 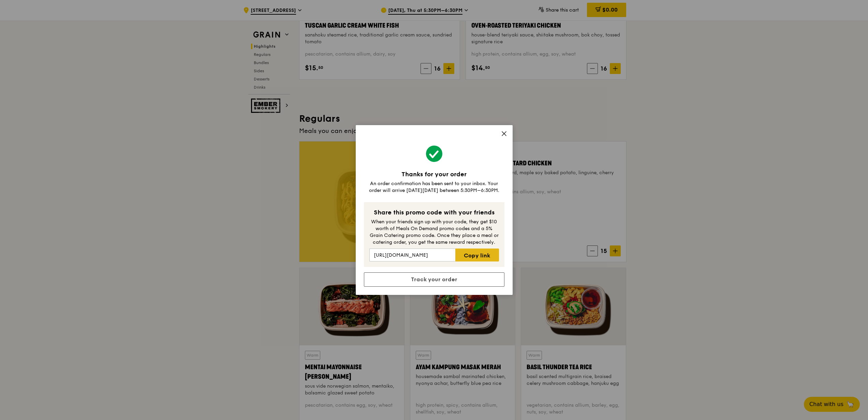 I want to click on div: Thanks for your order, so click(x=434, y=174).